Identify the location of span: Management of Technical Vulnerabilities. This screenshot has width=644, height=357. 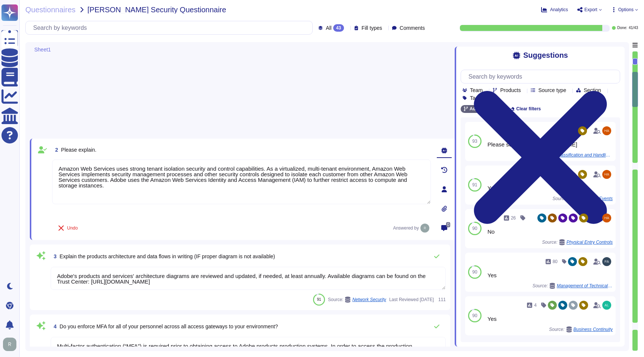
(585, 286).